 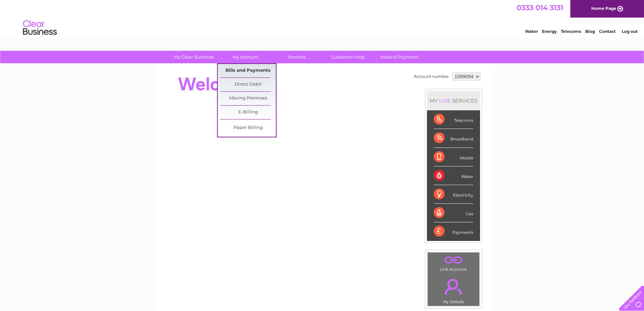 What do you see at coordinates (431, 77) in the screenshot?
I see `td: Account number` at bounding box center [431, 77].